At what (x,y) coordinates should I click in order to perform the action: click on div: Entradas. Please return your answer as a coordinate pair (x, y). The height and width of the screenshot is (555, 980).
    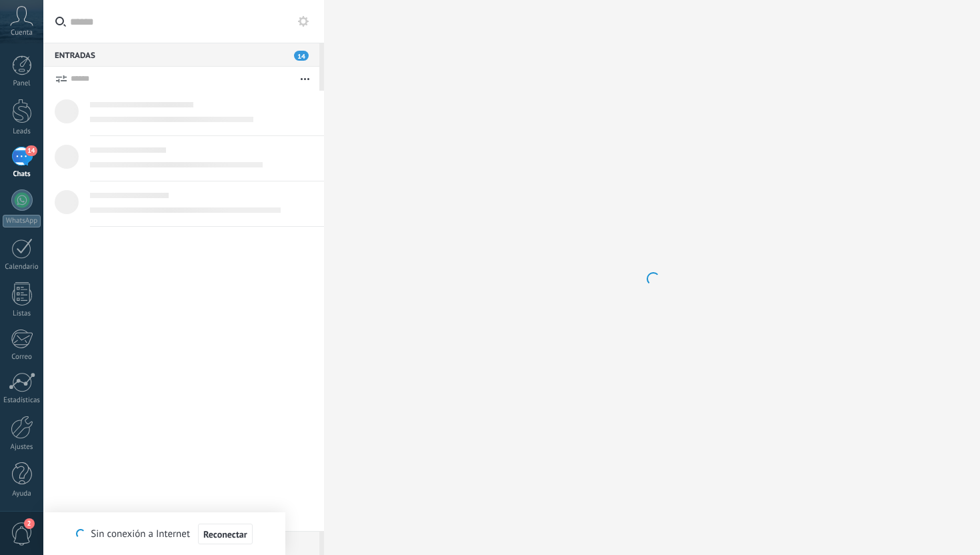
    Looking at the image, I should click on (182, 55).